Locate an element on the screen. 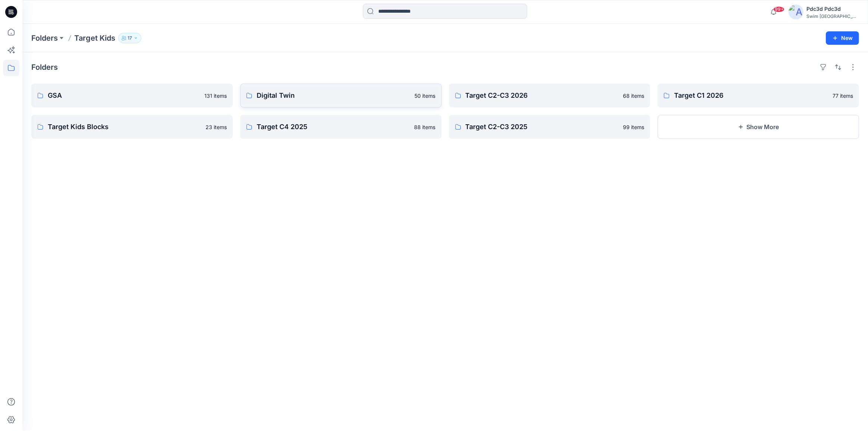 The image size is (868, 431). p: 17 is located at coordinates (130, 38).